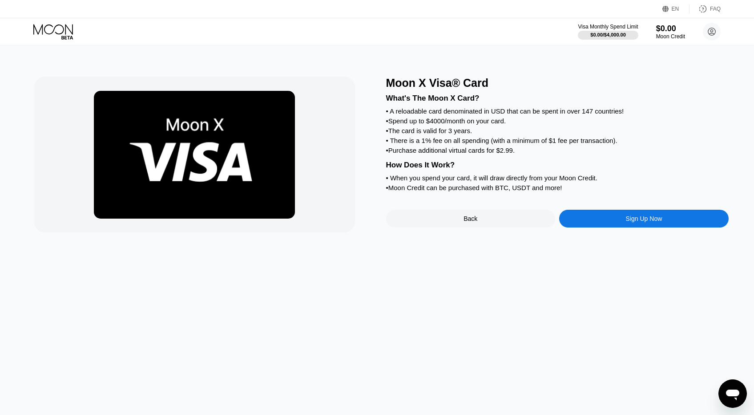 The height and width of the screenshot is (415, 754). What do you see at coordinates (608, 32) in the screenshot?
I see `div: Visa Monthly Spend Limit$0.00/$4,000.00` at bounding box center [608, 32].